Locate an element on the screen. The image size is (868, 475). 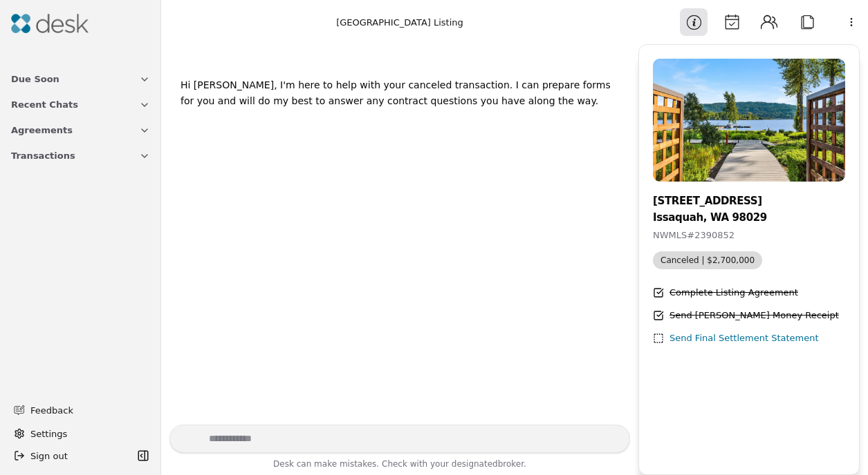
span: Settings is located at coordinates (49, 434).